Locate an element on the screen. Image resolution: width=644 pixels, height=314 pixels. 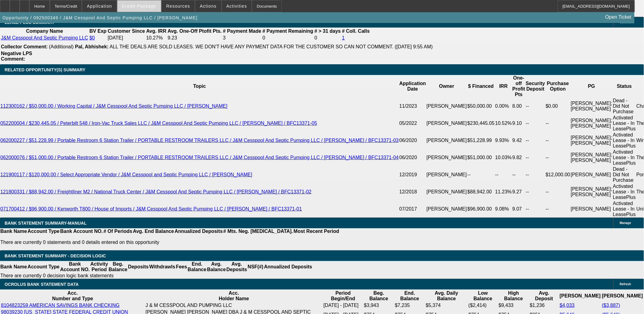
button: Credit Package is located at coordinates (139, 6).